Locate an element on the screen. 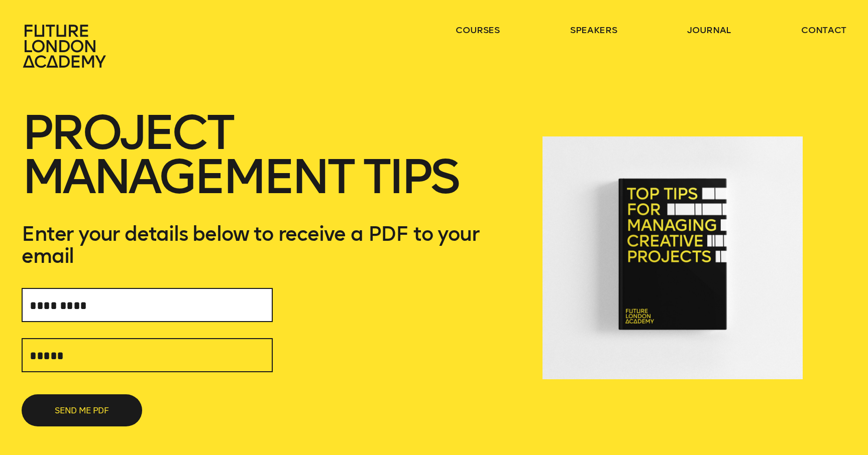  a: speakers is located at coordinates (593, 30).